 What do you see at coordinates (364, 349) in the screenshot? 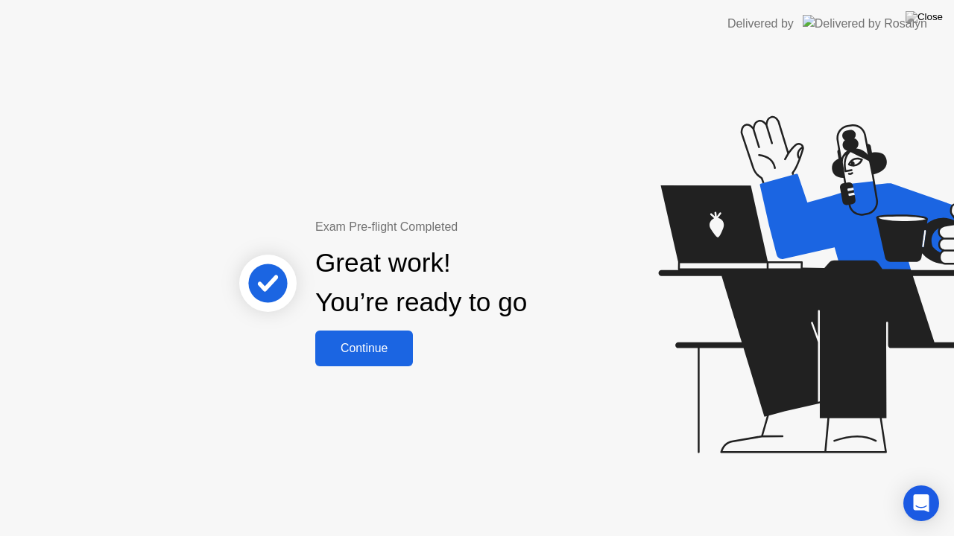
I see `div: Continue` at bounding box center [364, 349].